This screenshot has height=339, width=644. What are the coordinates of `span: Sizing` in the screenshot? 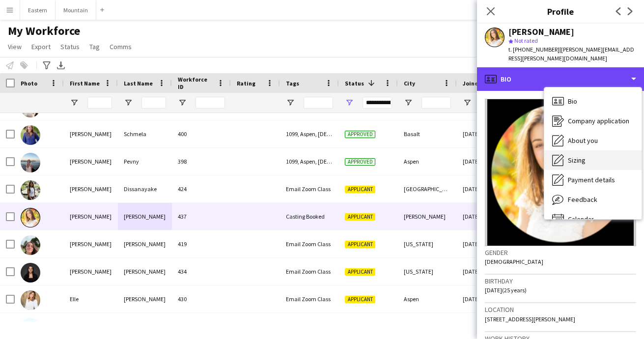 It's located at (577, 160).